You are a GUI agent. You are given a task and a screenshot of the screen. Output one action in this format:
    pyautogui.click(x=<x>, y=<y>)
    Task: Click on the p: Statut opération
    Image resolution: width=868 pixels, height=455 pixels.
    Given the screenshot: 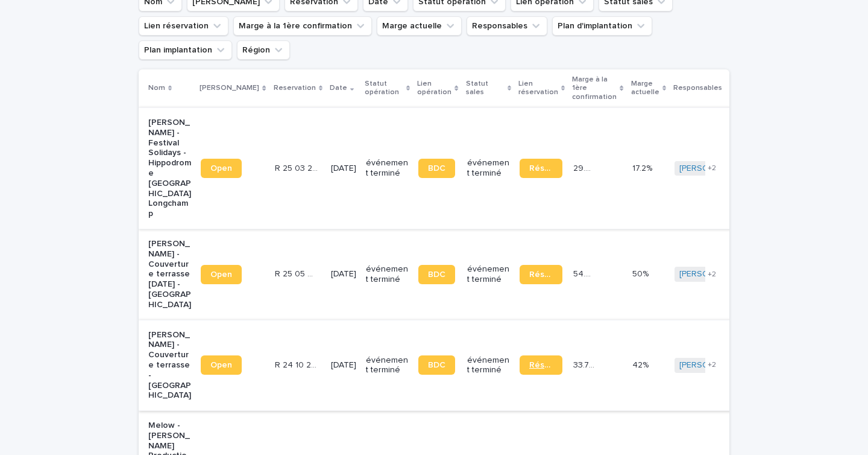 What is the action you would take?
    pyautogui.click(x=384, y=88)
    